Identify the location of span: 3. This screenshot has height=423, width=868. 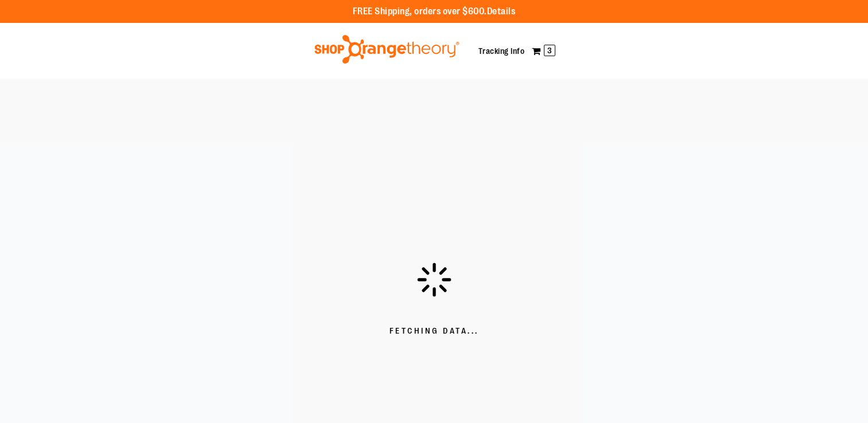
(550, 51).